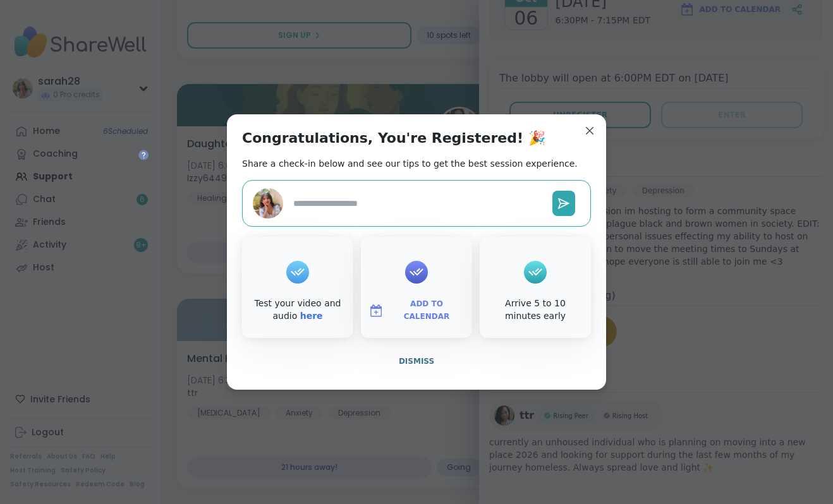 This screenshot has height=504, width=833. Describe the element at coordinates (426, 310) in the screenshot. I see `span: Add to Calendar` at that location.